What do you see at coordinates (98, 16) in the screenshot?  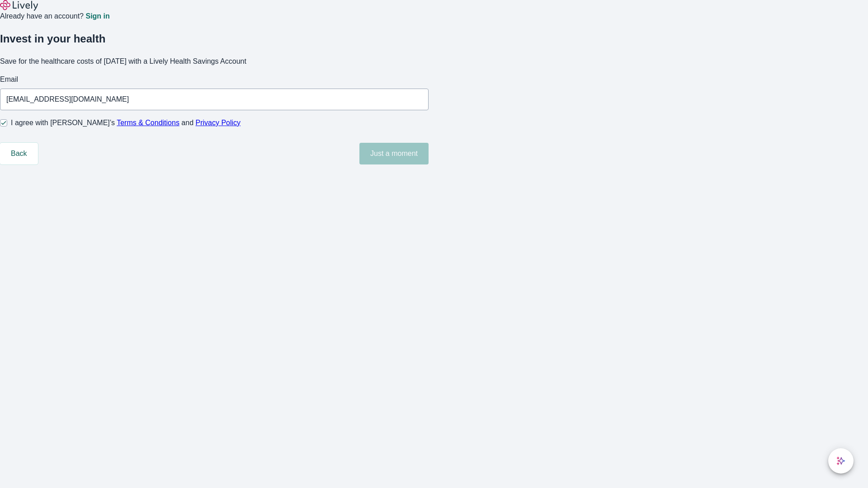 I see `a: Sign in` at bounding box center [98, 16].